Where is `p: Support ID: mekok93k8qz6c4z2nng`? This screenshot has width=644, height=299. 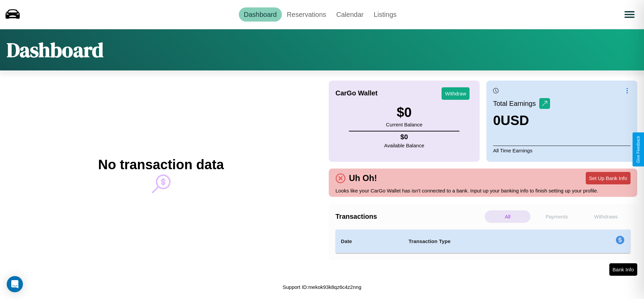 p: Support ID: mekok93k8qz6c4z2nng is located at coordinates (322, 287).